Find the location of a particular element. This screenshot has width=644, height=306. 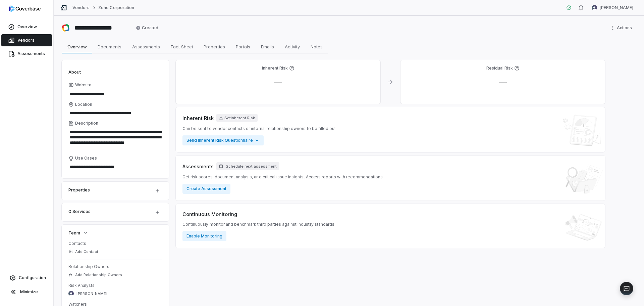

span: Continuously monitor and benchmark third parties against industry standards is located at coordinates (258, 224).